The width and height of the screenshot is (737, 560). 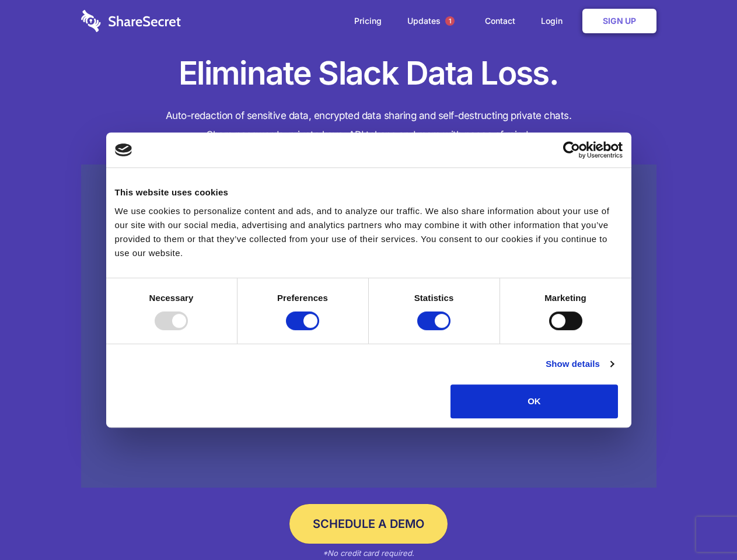 What do you see at coordinates (124, 150) in the screenshot?
I see `img: logo` at bounding box center [124, 150].